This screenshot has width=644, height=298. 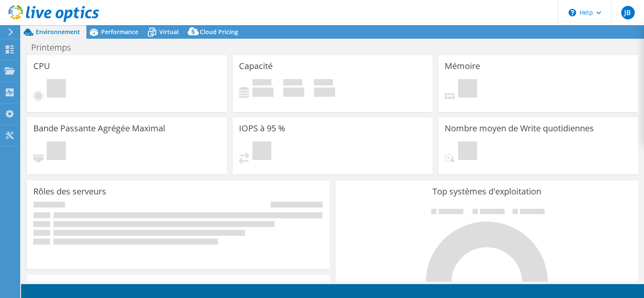 I want to click on h3: Mémoire, so click(x=462, y=66).